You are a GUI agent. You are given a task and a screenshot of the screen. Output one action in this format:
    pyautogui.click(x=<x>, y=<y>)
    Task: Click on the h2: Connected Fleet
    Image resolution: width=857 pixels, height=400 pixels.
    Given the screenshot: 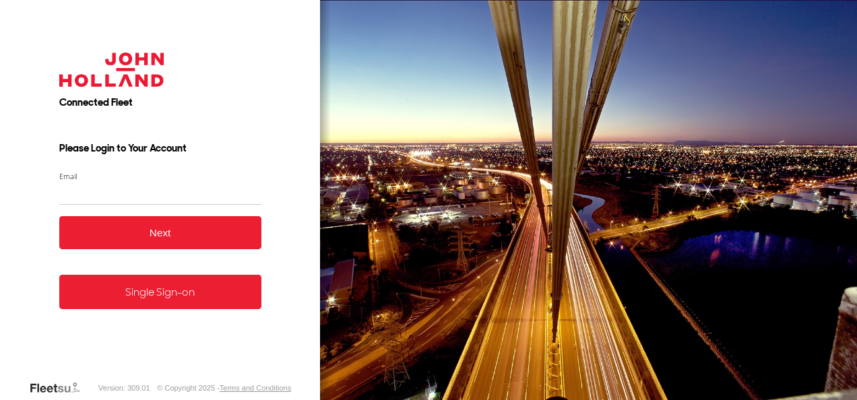 What is the action you would take?
    pyautogui.click(x=160, y=102)
    